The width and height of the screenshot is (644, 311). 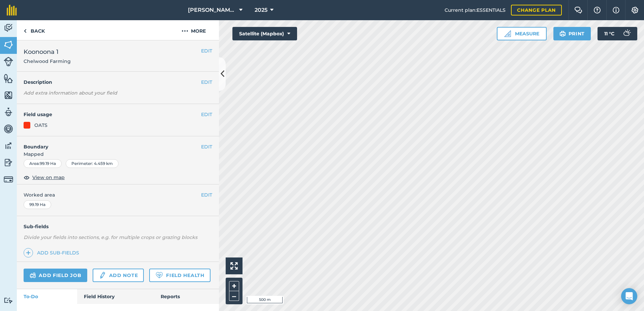 I want to click on span: 11 ° C, so click(x=609, y=34).